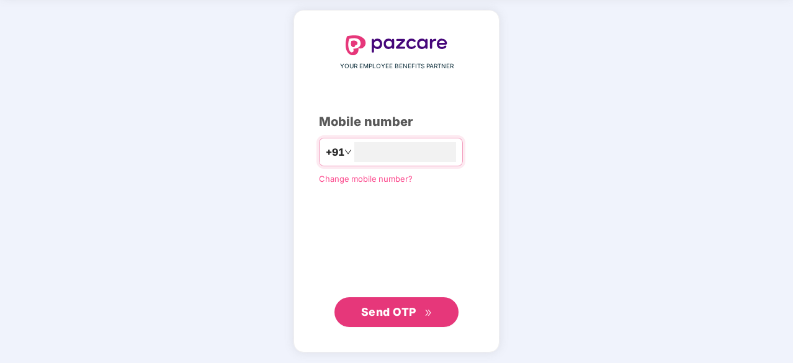  I want to click on span: +91, so click(335, 152).